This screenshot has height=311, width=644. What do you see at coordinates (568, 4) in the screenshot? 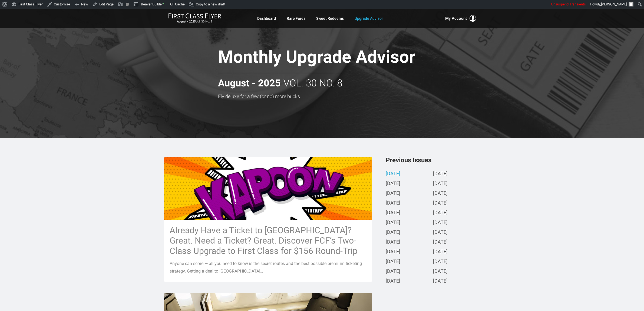
I see `span: Unsuspend Transients` at bounding box center [568, 4].